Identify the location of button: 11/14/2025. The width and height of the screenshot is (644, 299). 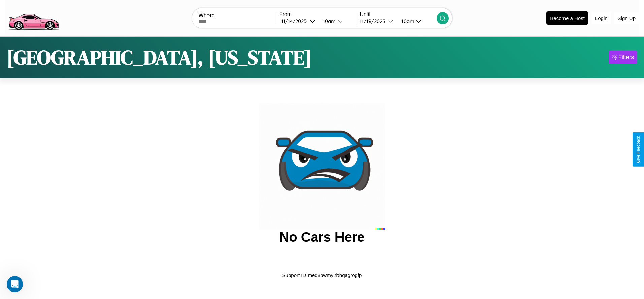
(298, 21).